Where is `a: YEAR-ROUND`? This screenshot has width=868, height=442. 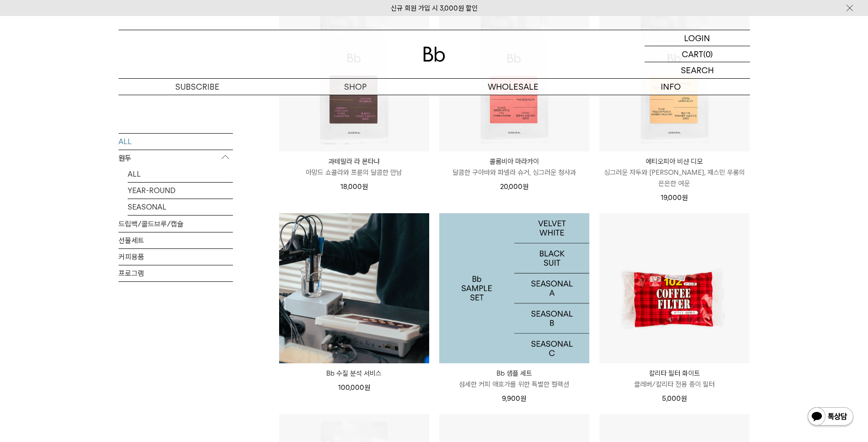 a: YEAR-ROUND is located at coordinates (180, 190).